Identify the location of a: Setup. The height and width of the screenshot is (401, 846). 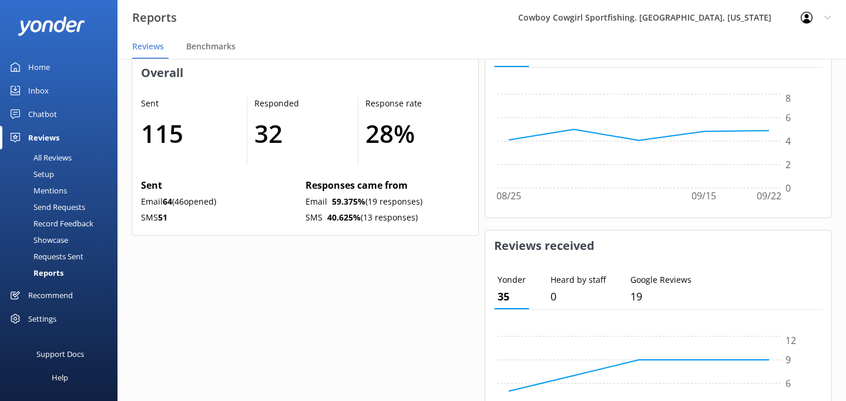
(62, 174).